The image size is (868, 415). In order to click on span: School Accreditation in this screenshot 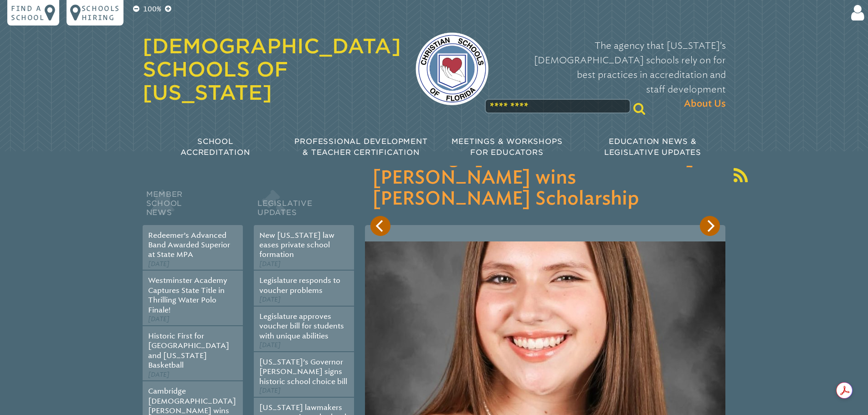, I will do `click(215, 146)`.